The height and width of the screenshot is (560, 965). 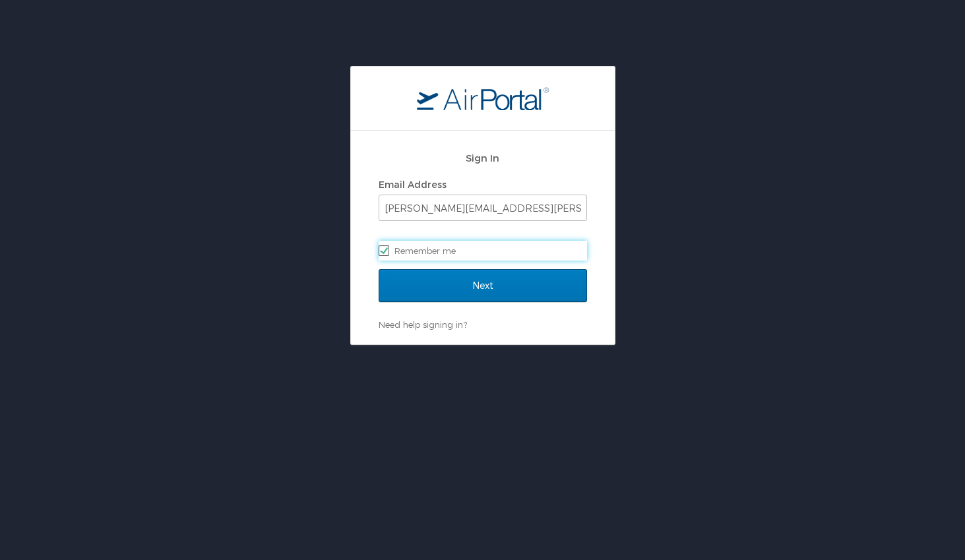 What do you see at coordinates (412, 184) in the screenshot?
I see `label: Email Address` at bounding box center [412, 184].